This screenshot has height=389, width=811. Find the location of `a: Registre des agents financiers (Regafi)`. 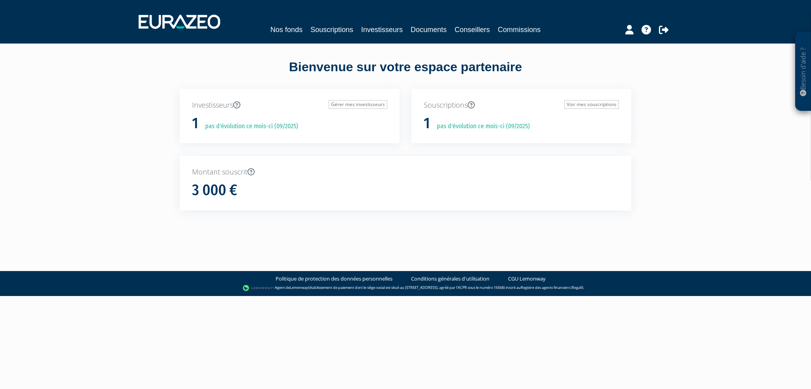

a: Registre des agents financiers (Regafi) is located at coordinates (552, 288).